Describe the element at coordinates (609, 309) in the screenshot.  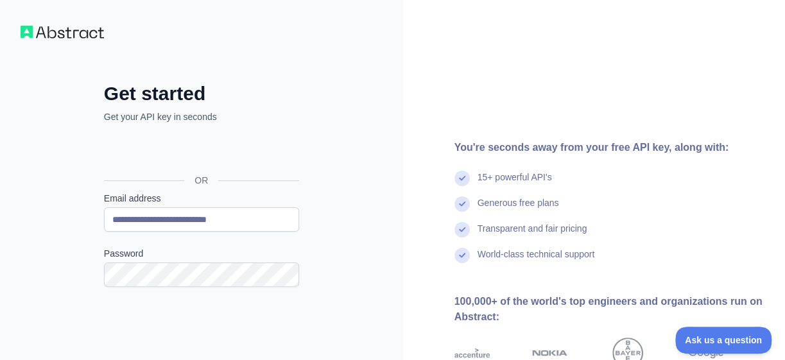
I see `div: 100,000+ of the world's top engineers and organizations run on Abstract:` at that location.